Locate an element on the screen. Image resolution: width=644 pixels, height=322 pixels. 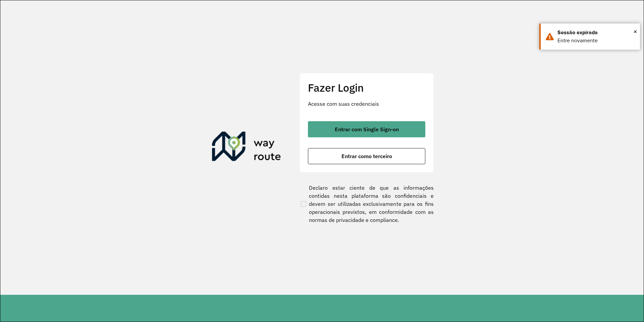
div: Entre novamente is located at coordinates (597, 40).